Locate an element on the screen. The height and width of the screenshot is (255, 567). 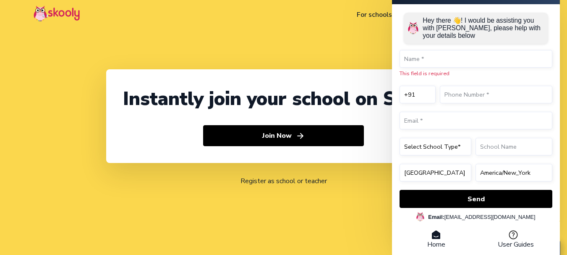
img: Skooly is located at coordinates (57, 13).